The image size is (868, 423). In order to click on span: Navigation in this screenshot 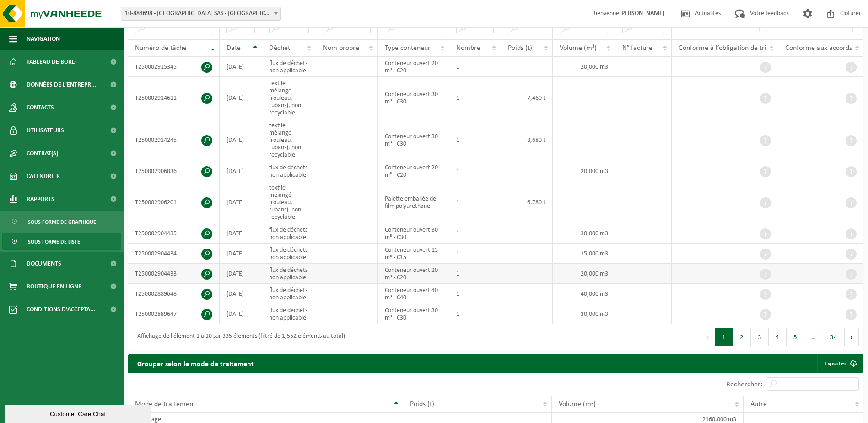, I will do `click(43, 39)`.